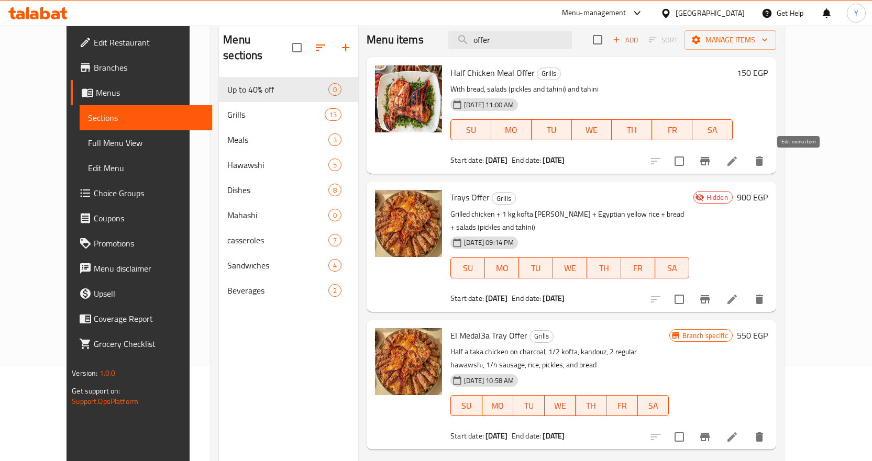 Image resolution: width=872 pixels, height=461 pixels. Describe the element at coordinates (526, 298) in the screenshot. I see `span: End date:` at that location.